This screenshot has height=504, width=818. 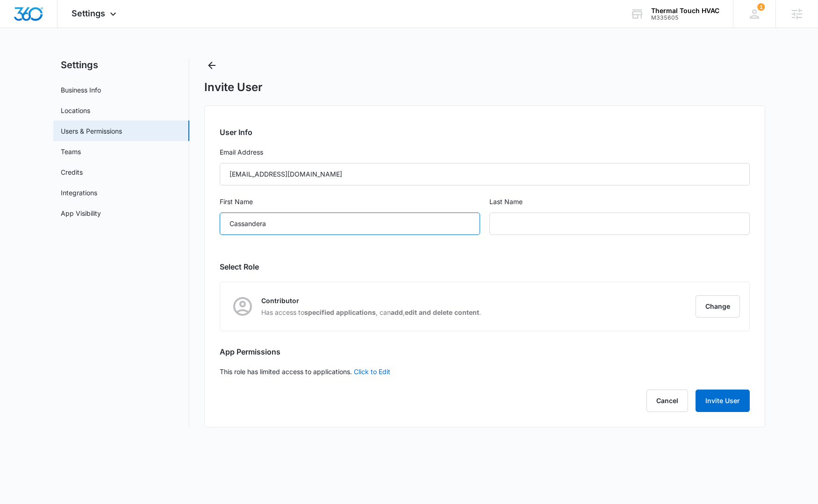 I want to click on div: notifications count, so click(x=761, y=7).